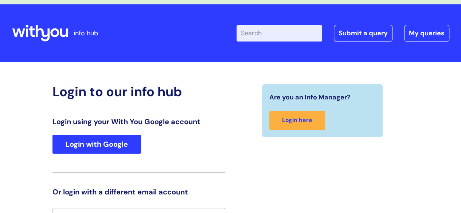 This screenshot has height=213, width=461. I want to click on a: Login here, so click(297, 120).